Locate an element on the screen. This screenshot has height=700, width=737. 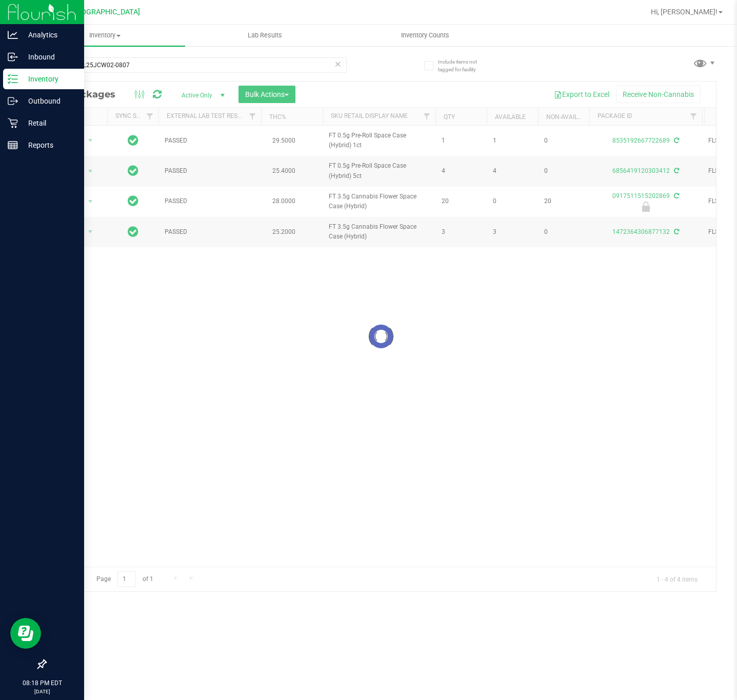
inline-svg: Outbound is located at coordinates (13, 101).